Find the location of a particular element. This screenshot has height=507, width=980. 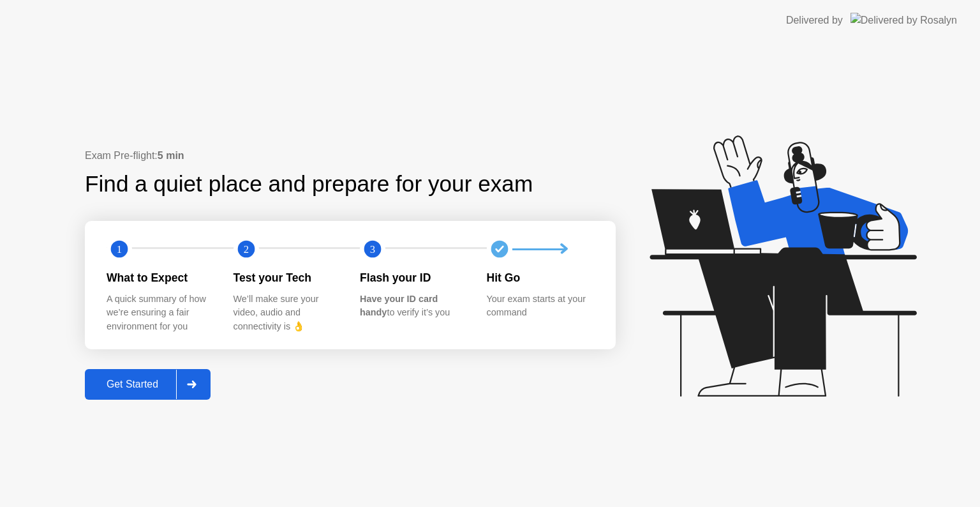

b: Have your ID card handy is located at coordinates (399, 306).